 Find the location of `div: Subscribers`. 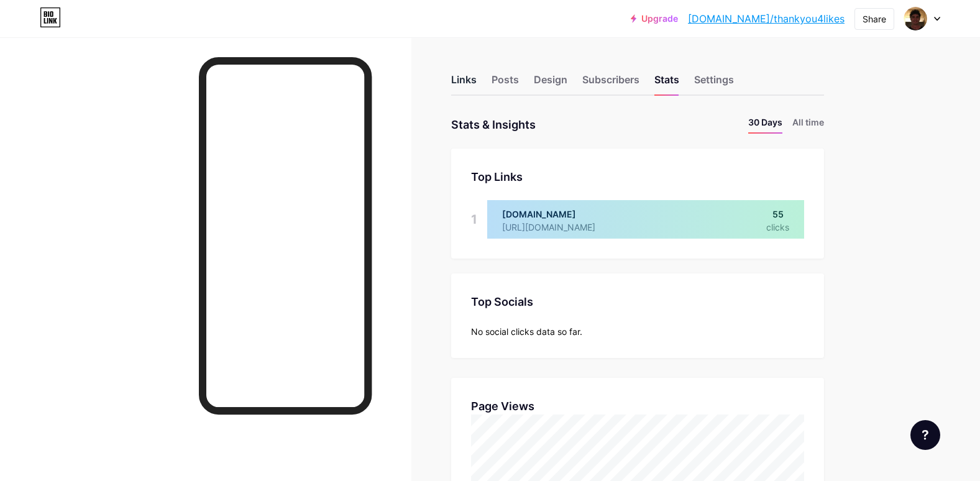

div: Subscribers is located at coordinates (611, 83).